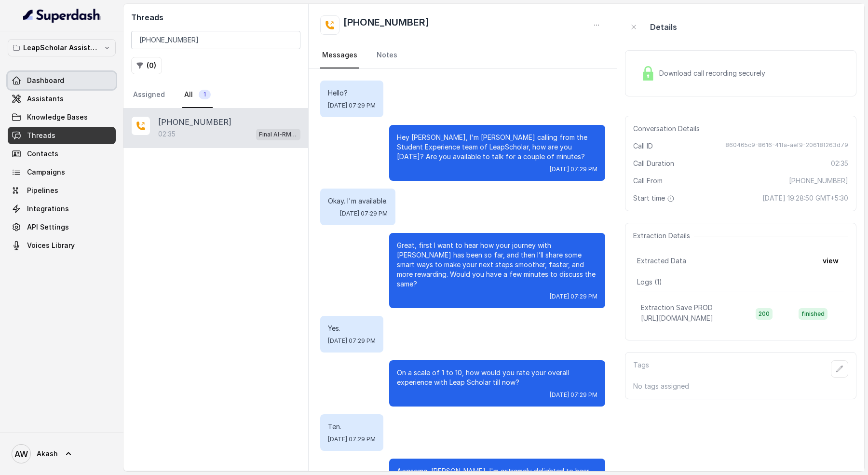  Describe the element at coordinates (48, 209) in the screenshot. I see `span: Integrations` at that location.